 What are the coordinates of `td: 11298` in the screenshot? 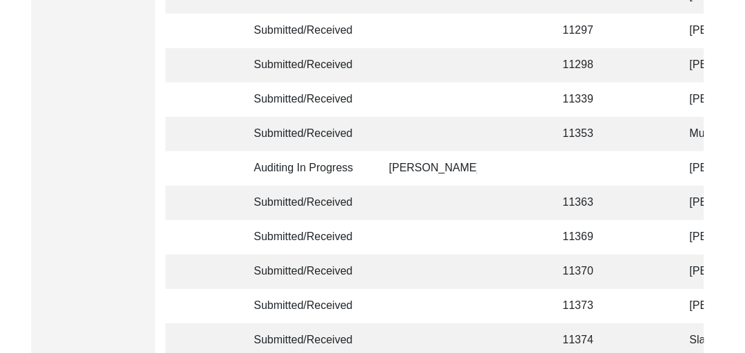 It's located at (585, 65).